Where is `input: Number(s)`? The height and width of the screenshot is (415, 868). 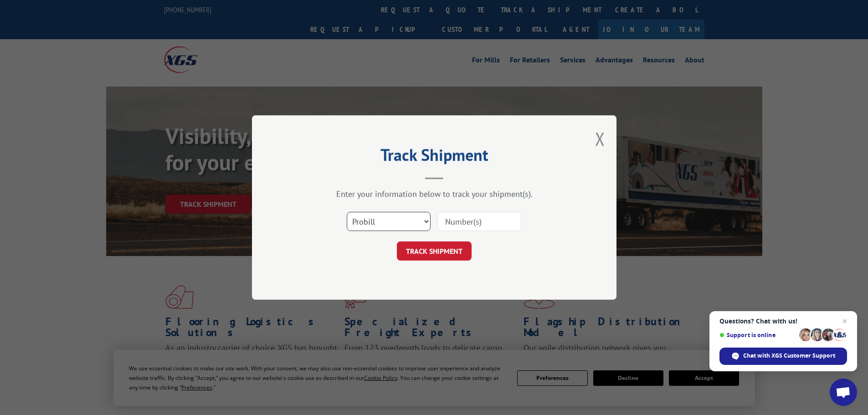
input: Number(s) is located at coordinates (479, 221).